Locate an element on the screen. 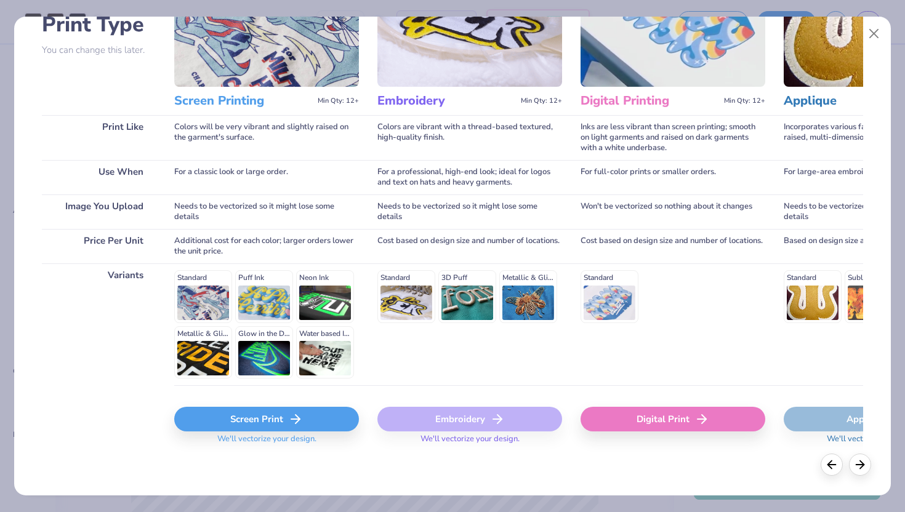 This screenshot has height=512, width=905. div: Colors will be very vibrant and slightly raised on the garment's surface. is located at coordinates (267, 137).